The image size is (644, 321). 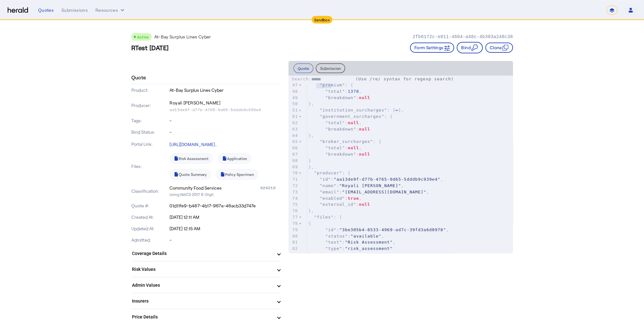 What do you see at coordinates (293, 179) in the screenshot?
I see `div: 71` at bounding box center [293, 179].